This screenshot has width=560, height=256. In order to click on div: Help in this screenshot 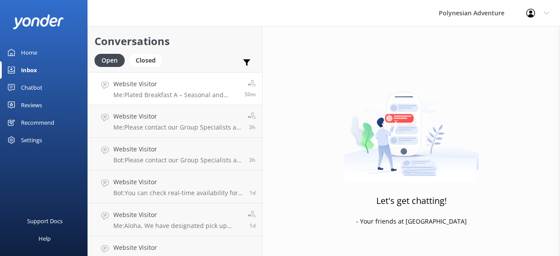, I will do `click(45, 239)`.